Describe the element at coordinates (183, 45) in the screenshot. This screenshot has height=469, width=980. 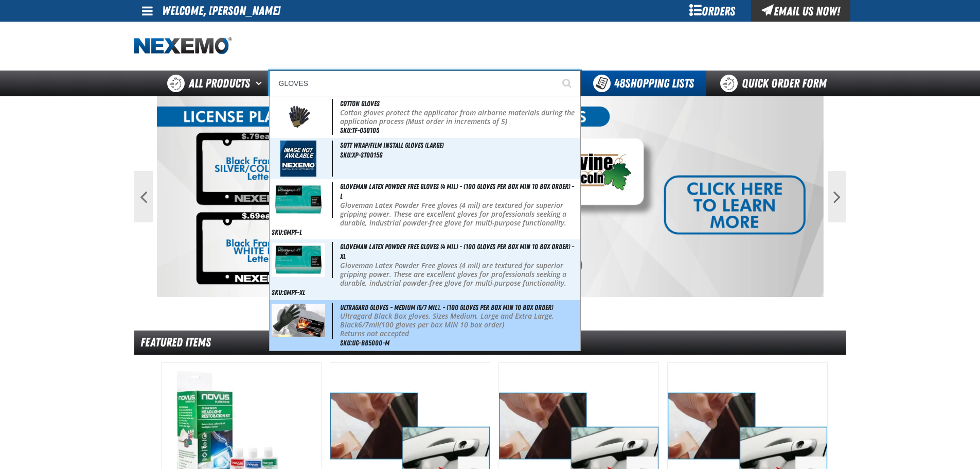
I see `img: Nexemo logo` at that location.